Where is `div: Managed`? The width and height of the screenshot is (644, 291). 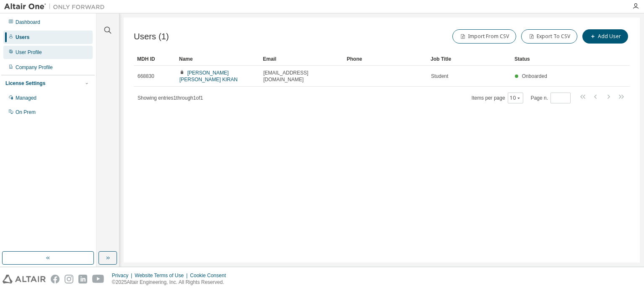
div: Managed is located at coordinates (26, 98).